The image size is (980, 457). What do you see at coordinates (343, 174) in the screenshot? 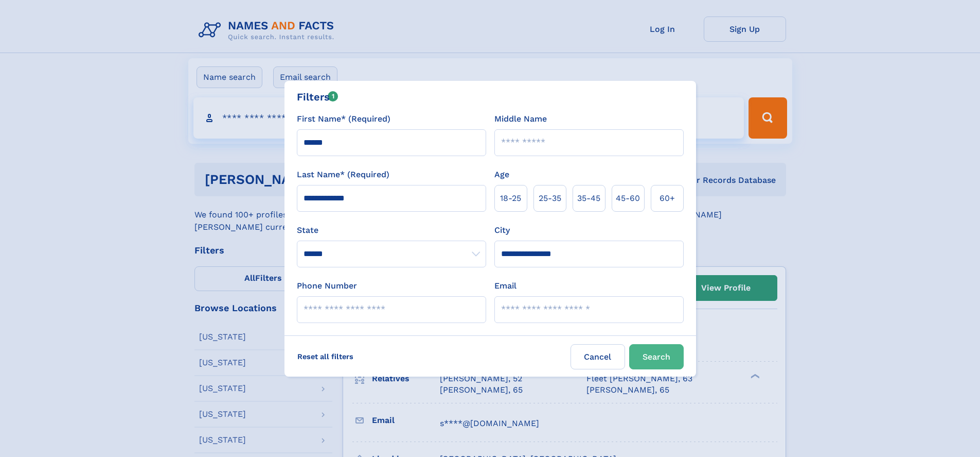
I see `label: Last Name* (Required)` at bounding box center [343, 174].